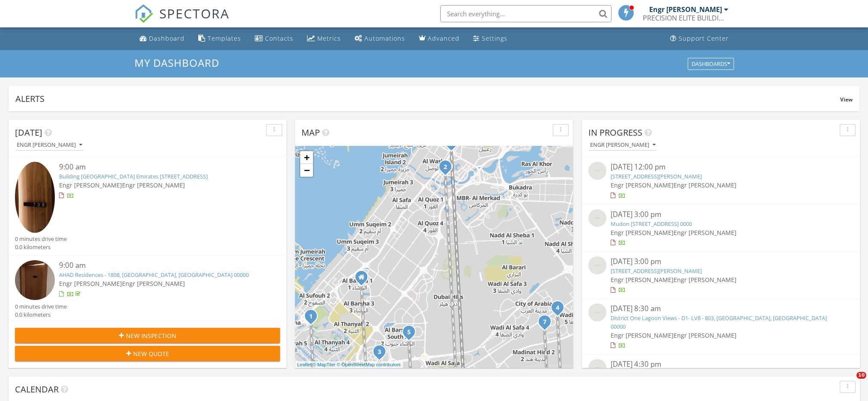  What do you see at coordinates (34, 197) in the screenshot?
I see `img: 9573612%2Fcover_photos%2FsLh0OHouI84KDZcC97I4%2Fsmall.jpg` at bounding box center [34, 197].